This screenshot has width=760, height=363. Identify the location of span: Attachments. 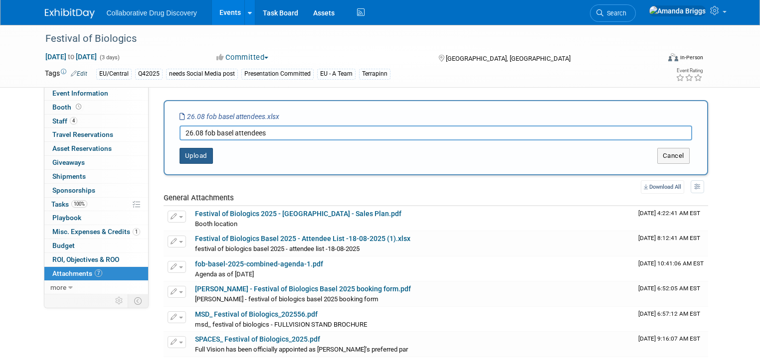
(77, 274).